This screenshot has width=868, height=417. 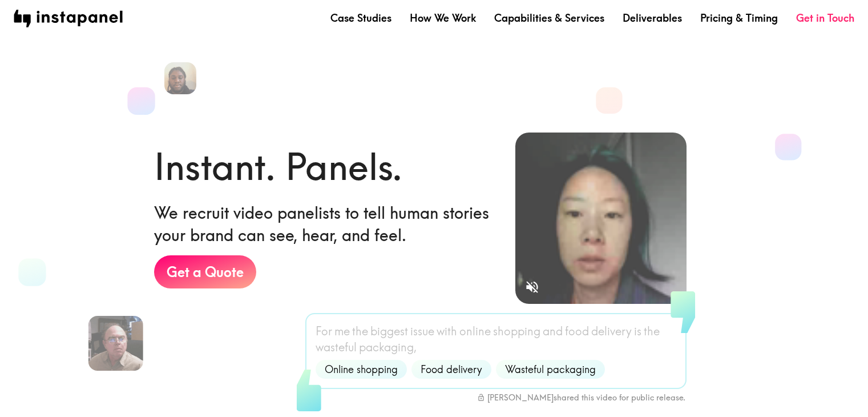 What do you see at coordinates (475, 331) in the screenshot?
I see `span: online` at bounding box center [475, 331].